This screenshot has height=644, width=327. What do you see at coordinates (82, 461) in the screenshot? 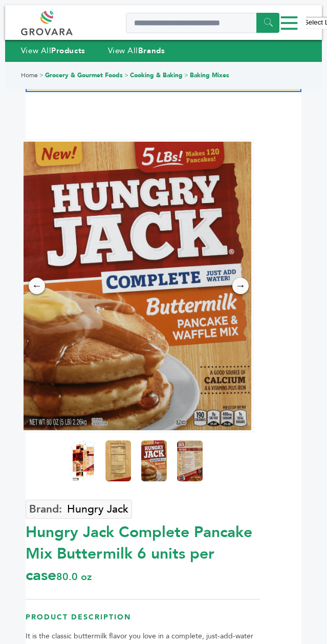
I see `img: Hungry Jack Complete Pancake Mix Buttermilk 6 units per case 80.0 oz Product Label` at bounding box center [82, 461].